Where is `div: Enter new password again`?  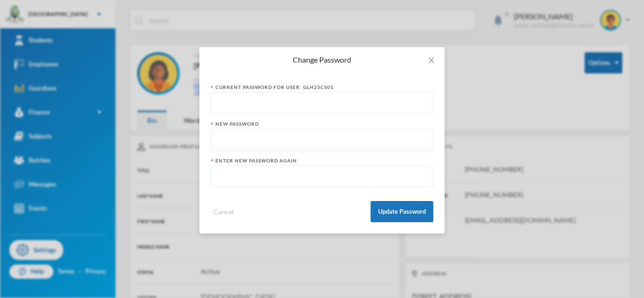
div: Enter new password again is located at coordinates (322, 160).